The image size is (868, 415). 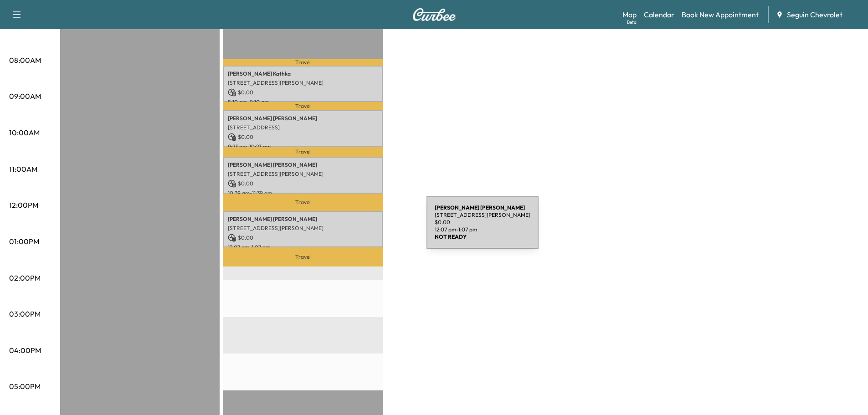 What do you see at coordinates (303, 102) in the screenshot?
I see `p: 8:10 am - 9:10 am` at bounding box center [303, 102].